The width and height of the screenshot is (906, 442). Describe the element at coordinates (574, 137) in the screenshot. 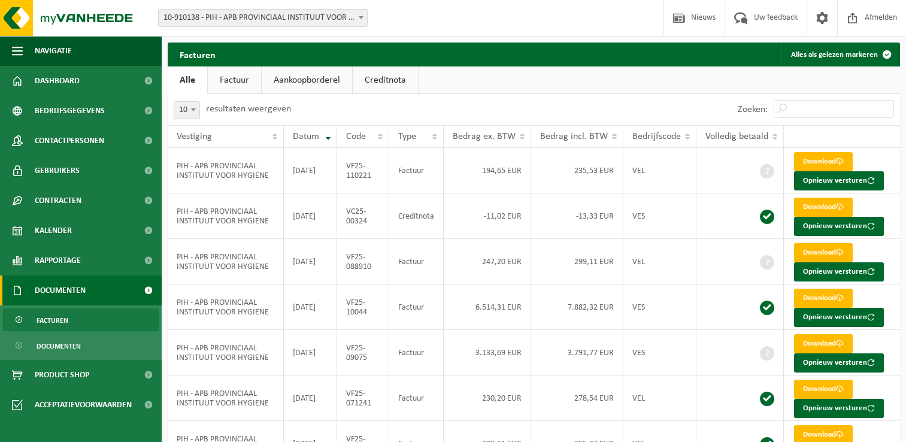

I see `span: Bedrag incl. BTW` at that location.